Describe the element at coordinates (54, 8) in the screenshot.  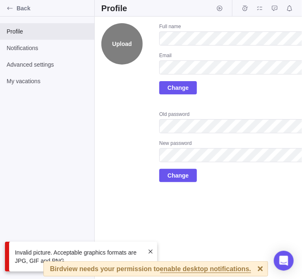
I see `span: Back` at that location.